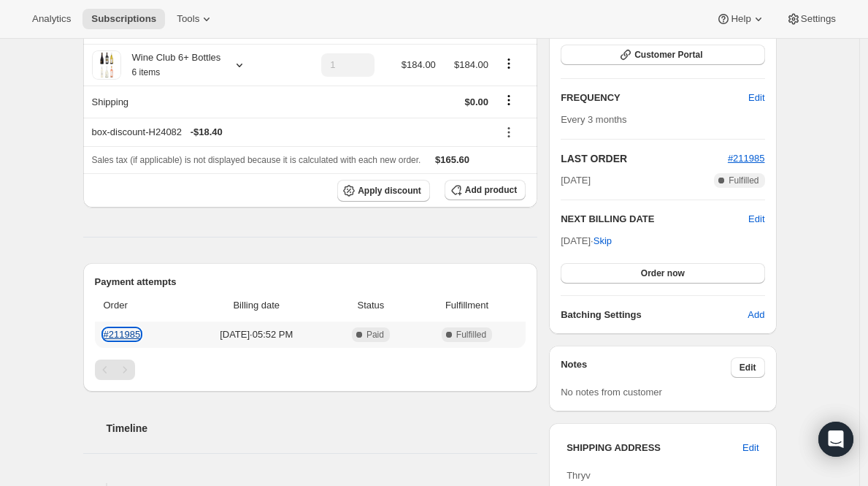 This screenshot has height=486, width=868. I want to click on h2: Payment attempts, so click(310, 282).